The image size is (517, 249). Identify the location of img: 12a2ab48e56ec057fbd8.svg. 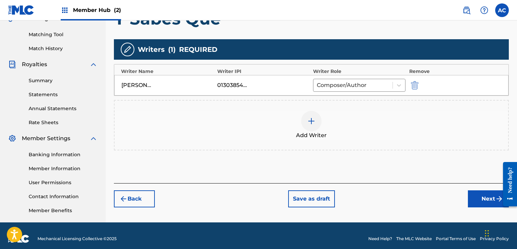
(414, 85).